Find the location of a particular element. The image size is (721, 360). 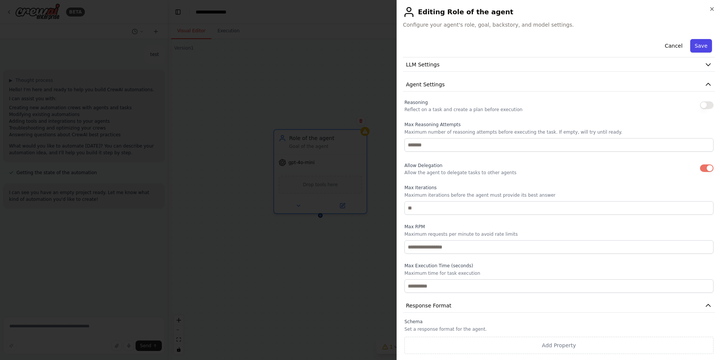

span: Reasoning is located at coordinates (416, 103).